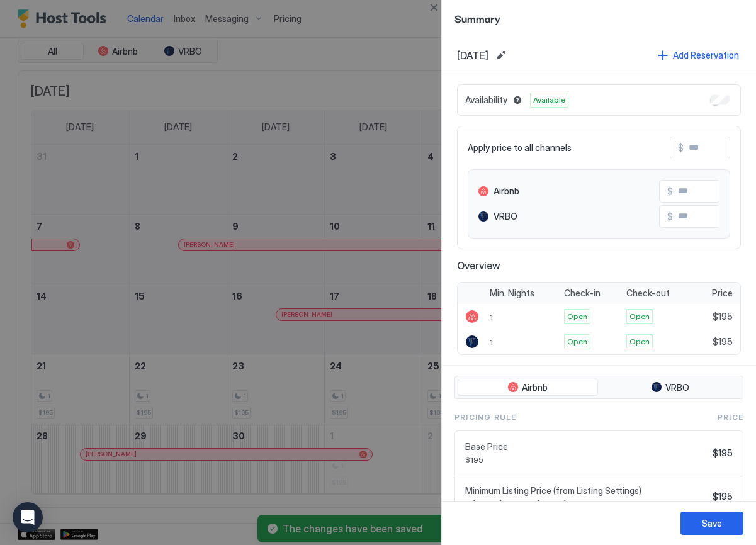 The image size is (756, 545). What do you see at coordinates (527, 388) in the screenshot?
I see `button: Airbnb` at bounding box center [527, 388].